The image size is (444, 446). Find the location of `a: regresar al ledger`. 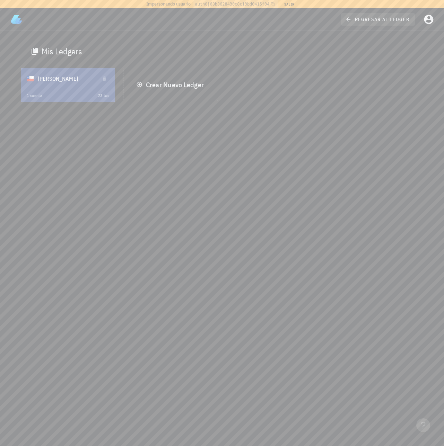

a: regresar al ledger is located at coordinates (378, 19).